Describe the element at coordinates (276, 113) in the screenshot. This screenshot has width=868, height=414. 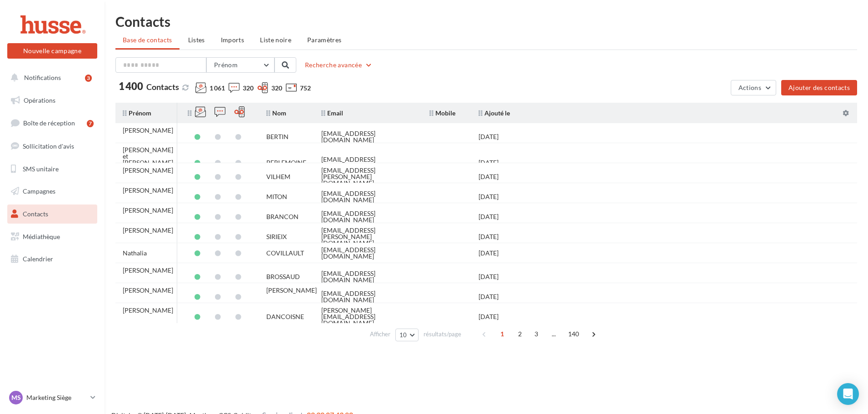
I see `span: Nom` at that location.